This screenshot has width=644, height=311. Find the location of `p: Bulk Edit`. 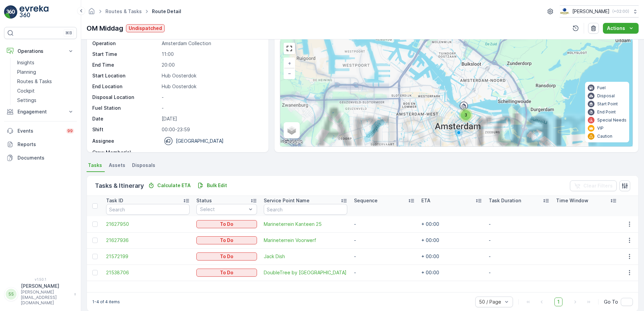

p: Bulk Edit is located at coordinates (217, 186).